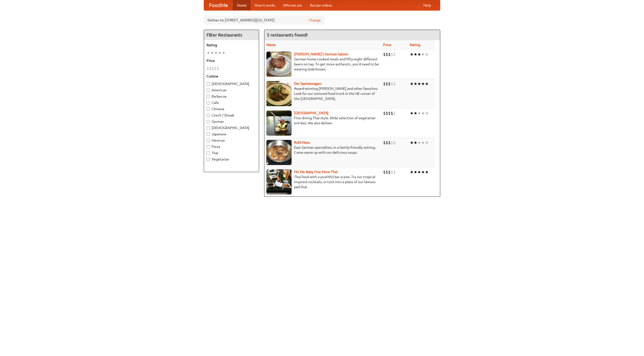 Image resolution: width=644 pixels, height=356 pixels. Describe the element at coordinates (208, 147) in the screenshot. I see `input: Pizza` at that location.